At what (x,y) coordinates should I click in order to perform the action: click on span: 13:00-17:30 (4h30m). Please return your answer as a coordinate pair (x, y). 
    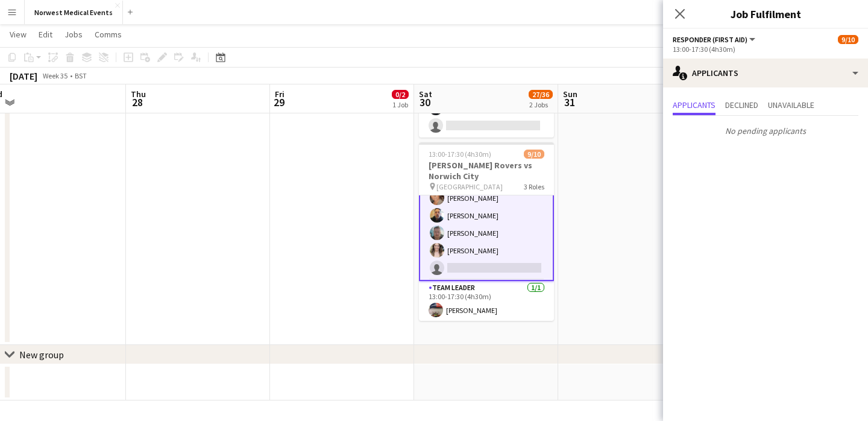
    Looking at the image, I should click on (460, 154).